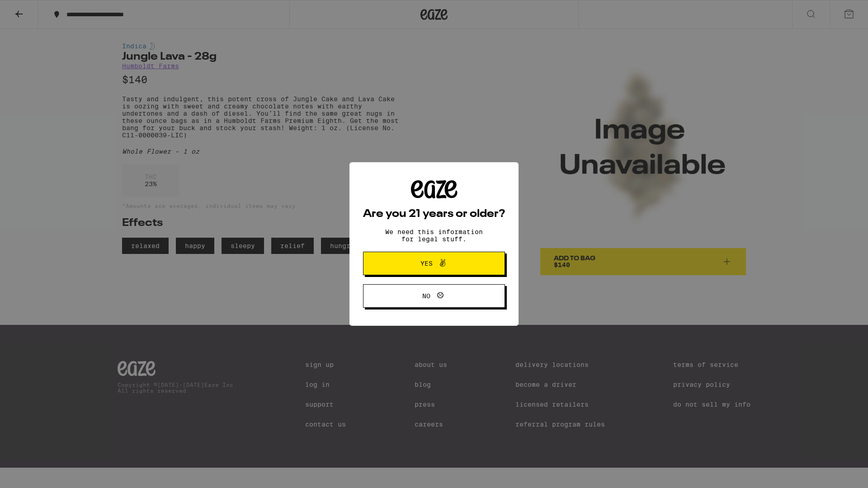  I want to click on p: We need this information for legal stuff., so click(434, 235).